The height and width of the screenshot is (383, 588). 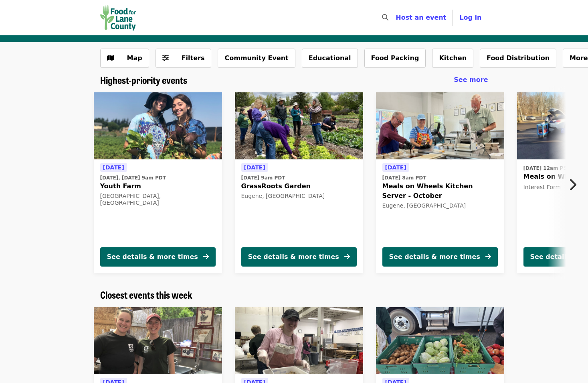 I want to click on i: chevron-right icon, so click(x=573, y=184).